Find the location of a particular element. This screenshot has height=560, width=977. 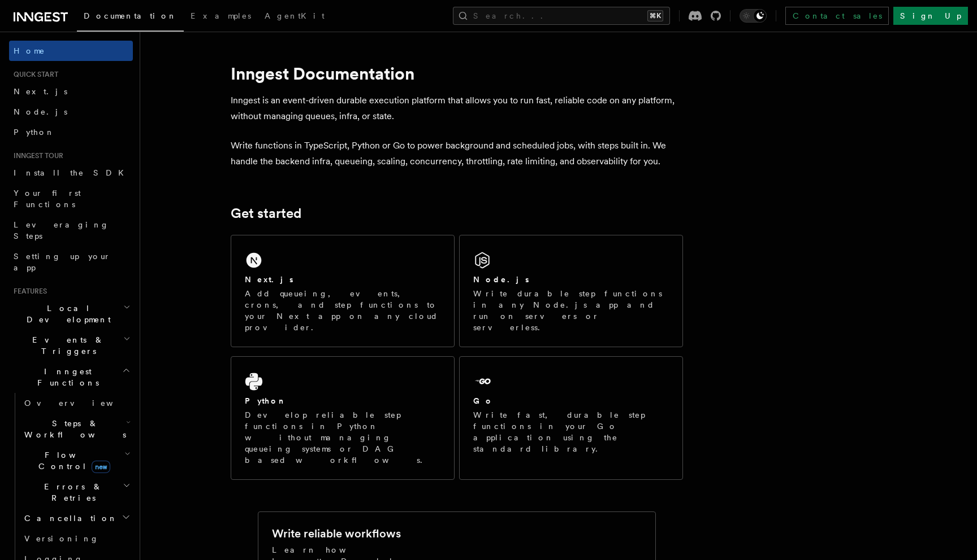

p: Write fast, durable step functions in your Go application using the standard library. is located at coordinates (571, 433).